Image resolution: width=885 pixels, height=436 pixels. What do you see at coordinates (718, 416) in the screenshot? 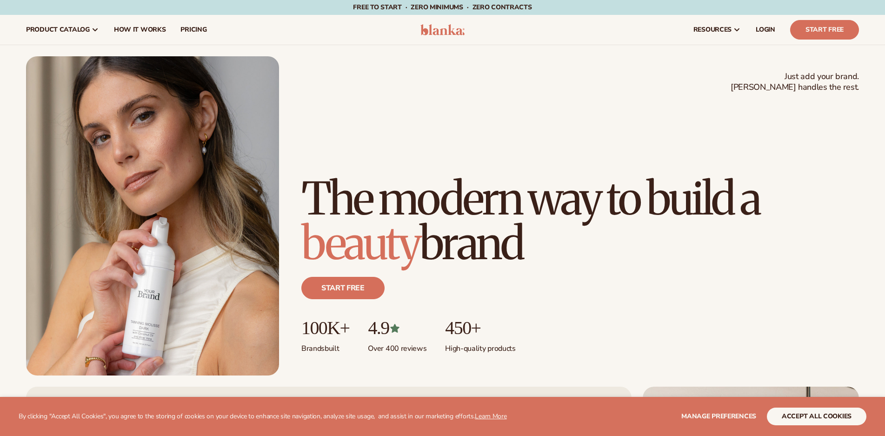
I see `span: Manage preferences` at bounding box center [718, 416].